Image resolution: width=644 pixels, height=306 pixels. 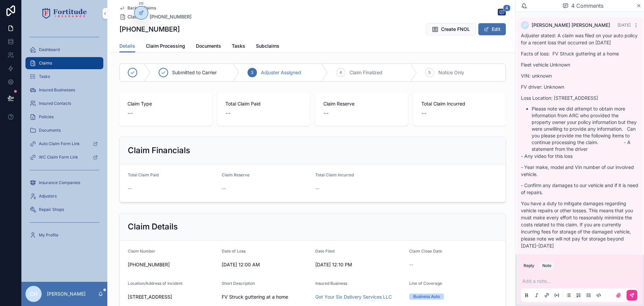 I want to click on span: Notice Only, so click(x=451, y=73).